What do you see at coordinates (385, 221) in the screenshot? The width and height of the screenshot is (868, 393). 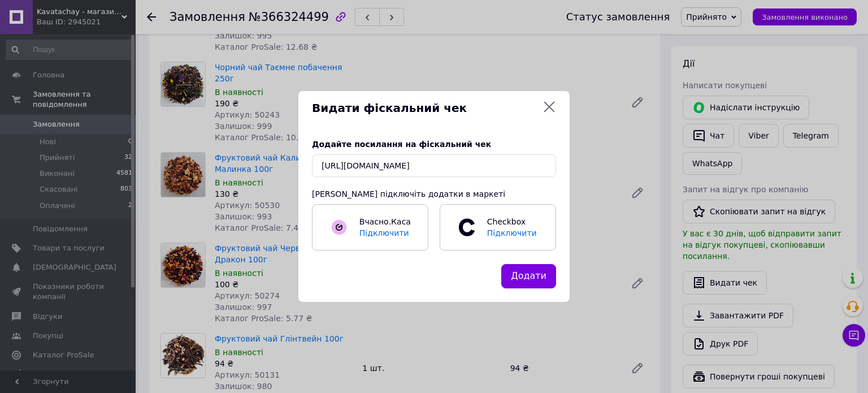 I see `span: Вчасно.Каса` at bounding box center [385, 221].